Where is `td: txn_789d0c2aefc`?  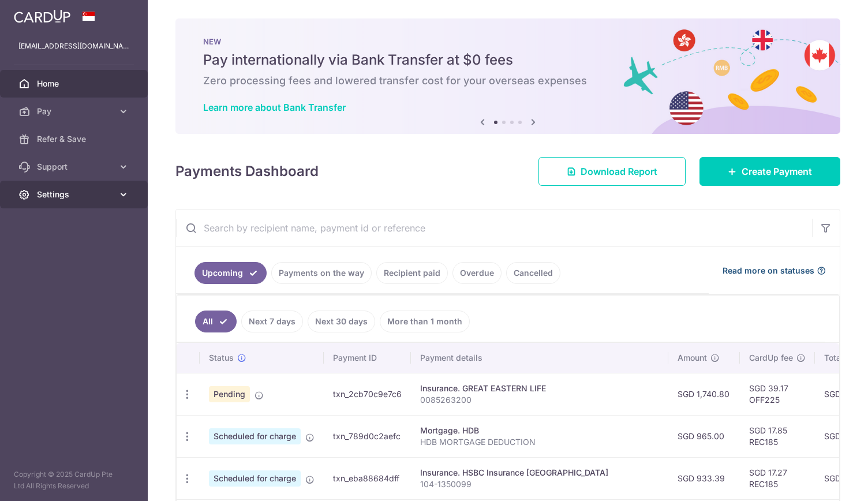 td: txn_789d0c2aefc is located at coordinates (367, 436).